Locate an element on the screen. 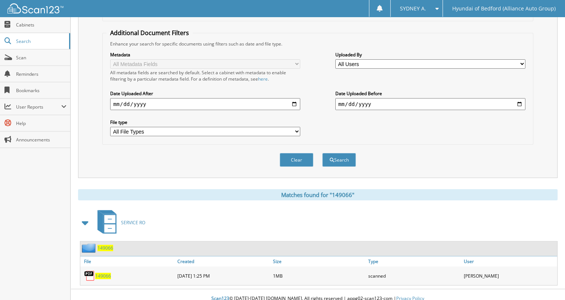 The image size is (565, 300). span: Cabinets is located at coordinates (41, 25).